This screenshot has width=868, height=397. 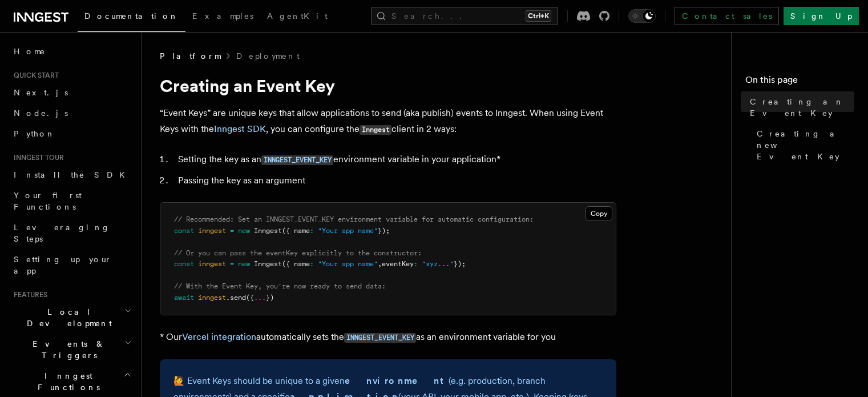 What do you see at coordinates (71, 113) in the screenshot?
I see `a: Node.js` at bounding box center [71, 113].